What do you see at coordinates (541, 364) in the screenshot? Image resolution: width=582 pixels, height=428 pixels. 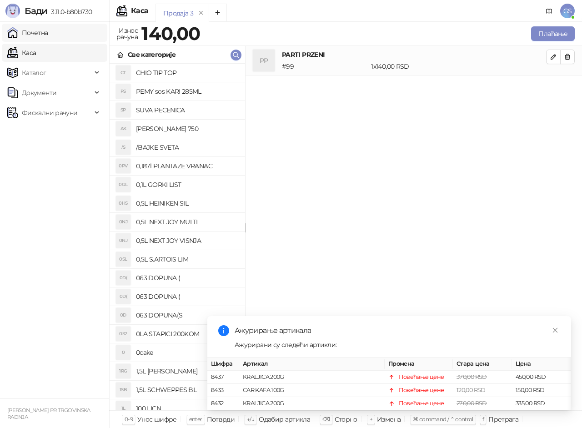 I see `th: Цена` at bounding box center [541, 364].